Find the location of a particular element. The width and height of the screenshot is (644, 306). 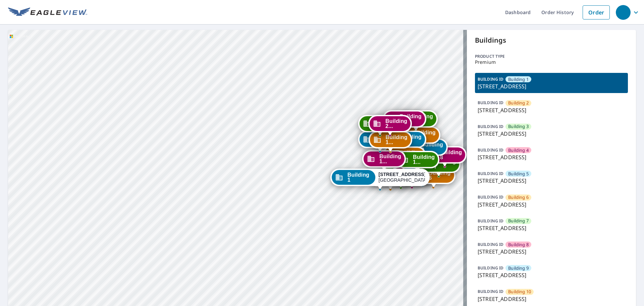

span: Building 6 is located at coordinates (518, 197).